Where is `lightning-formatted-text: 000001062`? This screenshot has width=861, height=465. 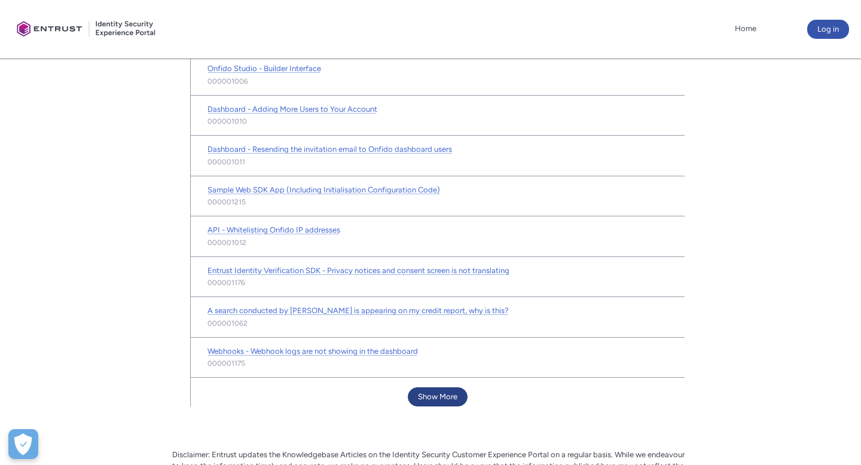
lightning-formatted-text: 000001062 is located at coordinates (227, 324).